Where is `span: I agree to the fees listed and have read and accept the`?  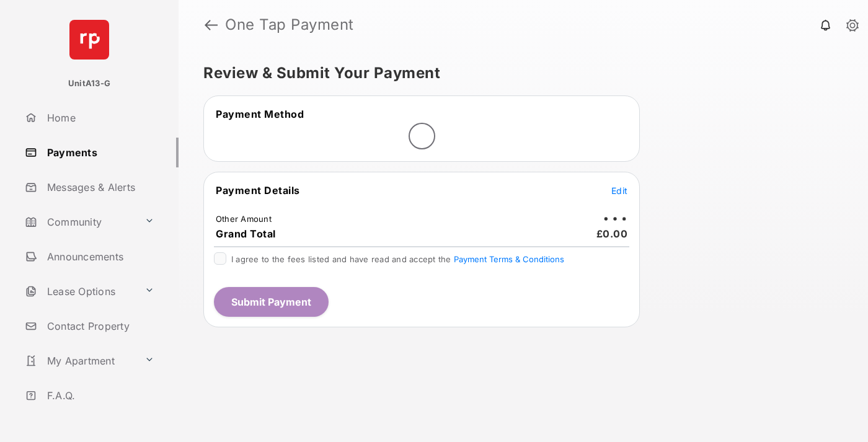 span: I agree to the fees listed and have read and accept the is located at coordinates (398, 259).